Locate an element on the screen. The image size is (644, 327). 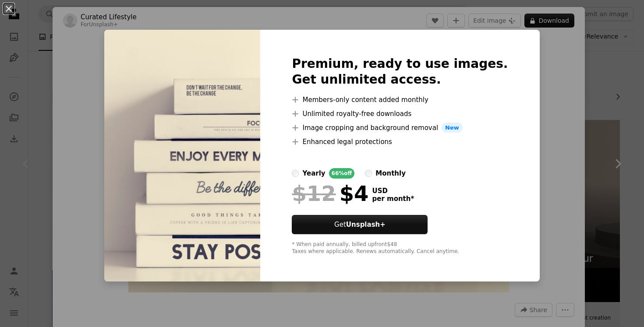
div: 66% off is located at coordinates (342, 173).